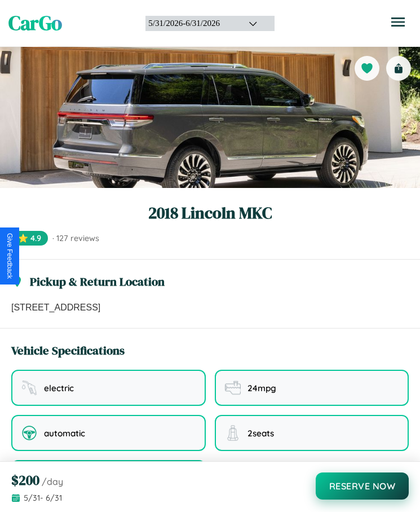 The image size is (420, 512). What do you see at coordinates (35, 23) in the screenshot?
I see `span: CarGo` at bounding box center [35, 23].